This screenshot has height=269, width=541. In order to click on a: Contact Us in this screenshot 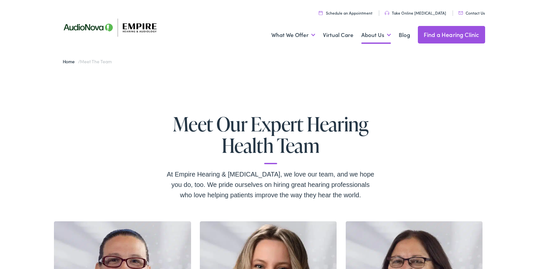, I will do `click(471, 13)`.